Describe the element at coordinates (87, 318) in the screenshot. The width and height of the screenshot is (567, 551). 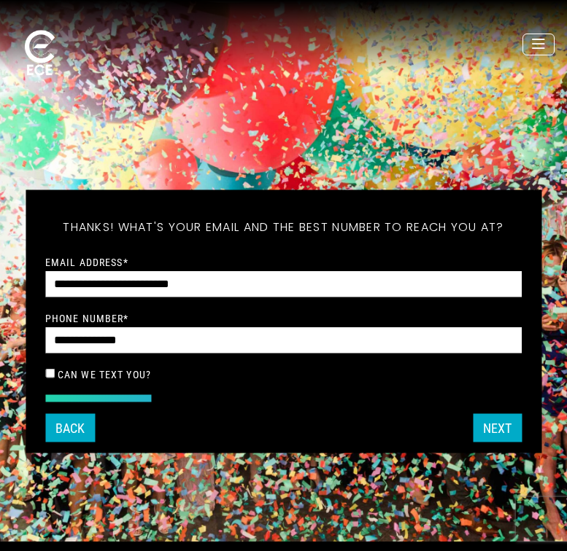
I see `label: Phone Number` at that location.